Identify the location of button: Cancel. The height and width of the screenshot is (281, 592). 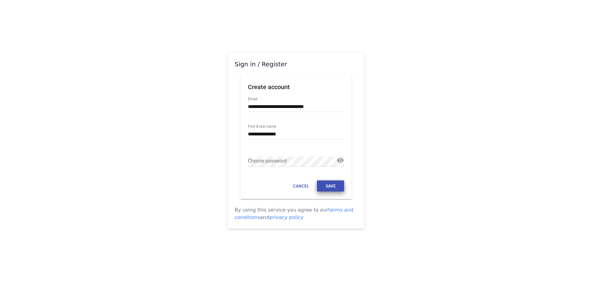
(301, 186).